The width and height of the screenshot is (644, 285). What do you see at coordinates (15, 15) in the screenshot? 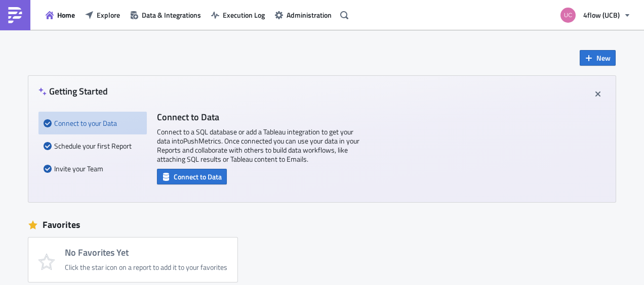
I see `img: PushMetrics` at bounding box center [15, 15].